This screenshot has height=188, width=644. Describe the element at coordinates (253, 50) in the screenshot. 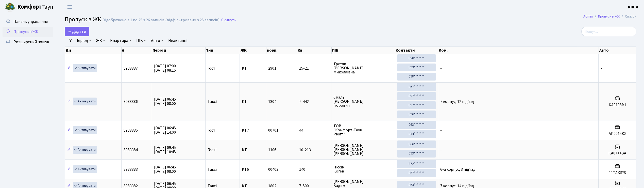

I see `th: ЖК` at that location.